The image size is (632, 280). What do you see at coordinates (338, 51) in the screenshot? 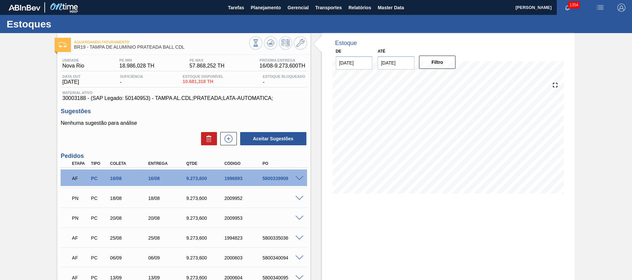
I see `label: De` at bounding box center [338, 51].